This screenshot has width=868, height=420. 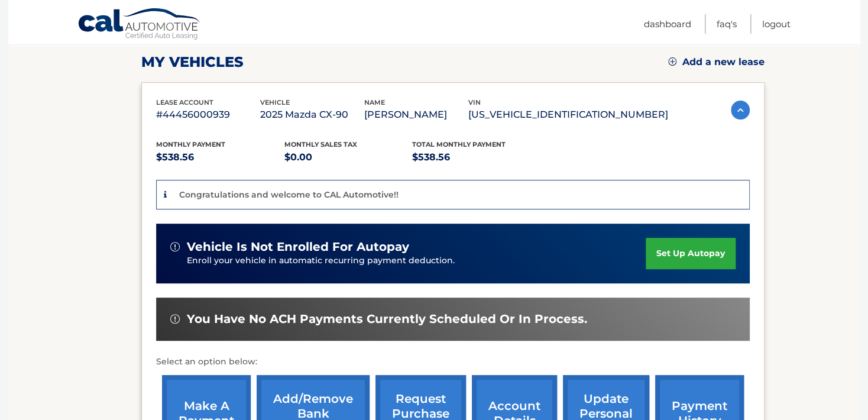 What do you see at coordinates (349, 157) in the screenshot?
I see `p: $0.00` at bounding box center [349, 157].